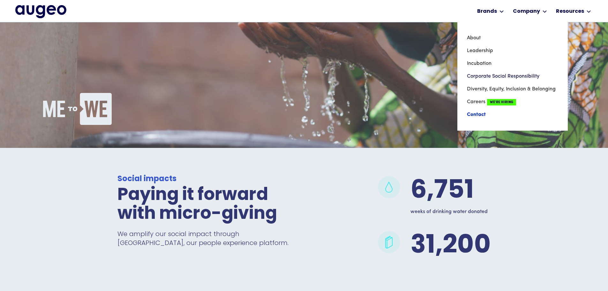  I want to click on div: Company, so click(526, 11).